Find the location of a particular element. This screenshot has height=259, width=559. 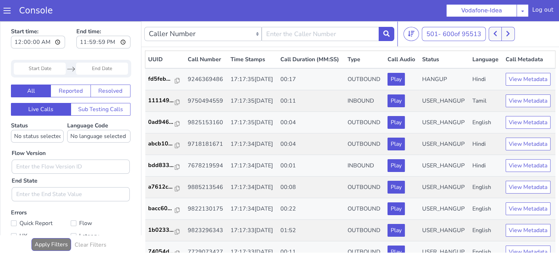

label: End State is located at coordinates (24, 159).